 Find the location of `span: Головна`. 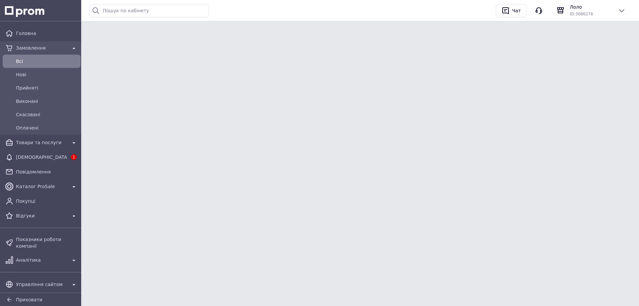

span: Головна is located at coordinates (47, 33).